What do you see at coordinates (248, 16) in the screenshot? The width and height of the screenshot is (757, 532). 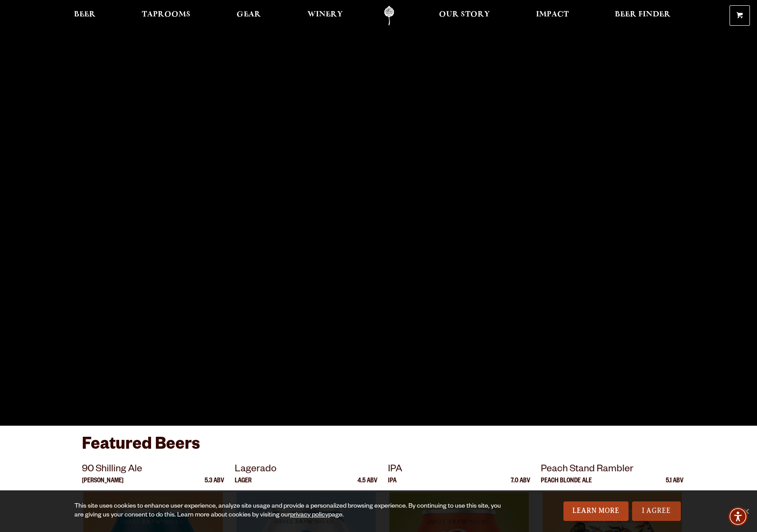 I see `a: Gear` at bounding box center [248, 16].